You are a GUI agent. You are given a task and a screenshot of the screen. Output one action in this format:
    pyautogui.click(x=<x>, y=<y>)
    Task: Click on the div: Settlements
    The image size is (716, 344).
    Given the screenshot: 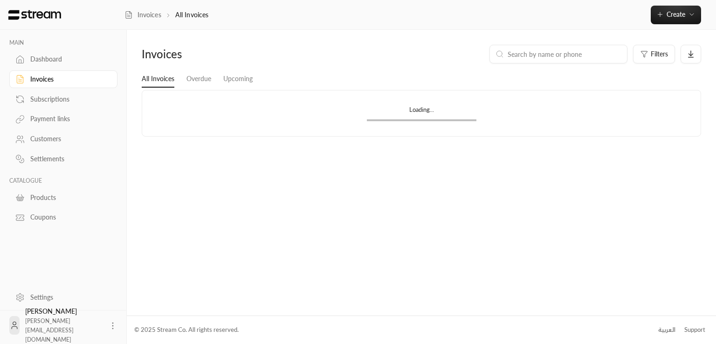 What is the action you would take?
    pyautogui.click(x=68, y=159)
    